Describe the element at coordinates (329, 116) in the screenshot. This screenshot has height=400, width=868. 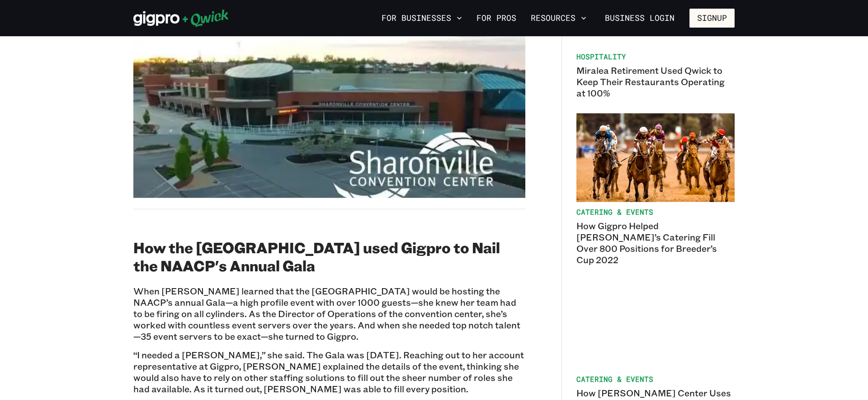
I see `img: Sky photo of the outside of the Sharonville Convention Center` at that location.